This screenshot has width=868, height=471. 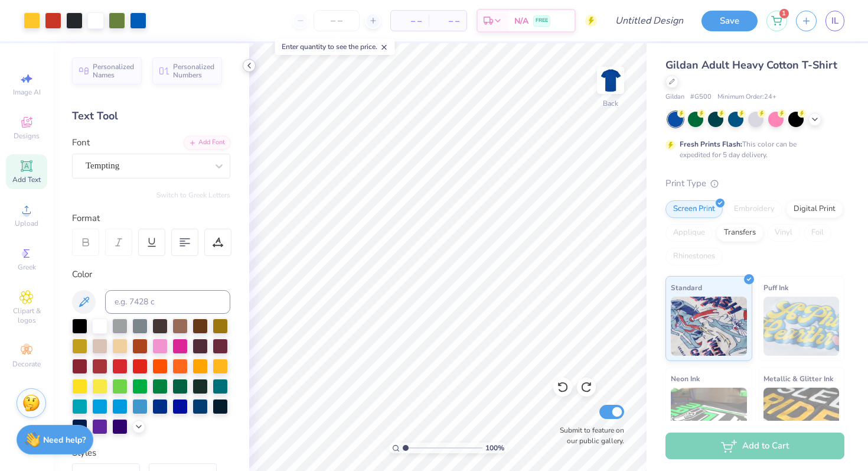 What do you see at coordinates (335, 47) in the screenshot?
I see `div: Enter quantity to see the price.` at bounding box center [335, 47].